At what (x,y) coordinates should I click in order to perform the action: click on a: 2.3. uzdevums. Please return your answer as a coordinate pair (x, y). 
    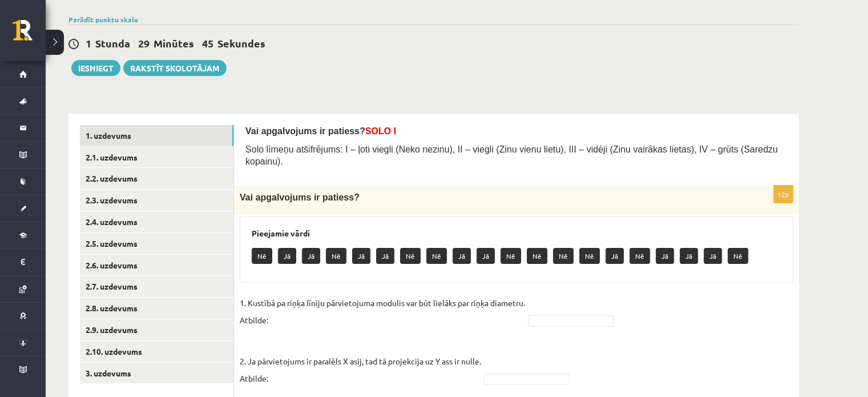
    Looking at the image, I should click on (157, 200).